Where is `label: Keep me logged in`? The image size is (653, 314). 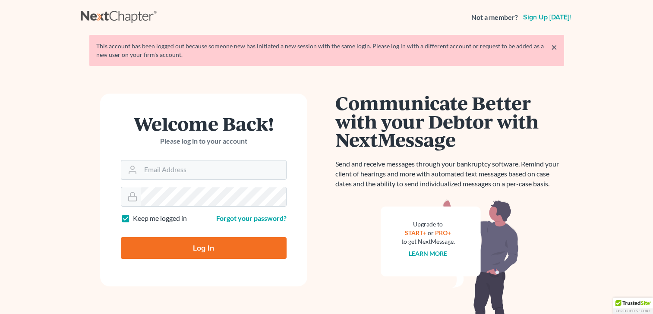 label: Keep me logged in is located at coordinates (160, 218).